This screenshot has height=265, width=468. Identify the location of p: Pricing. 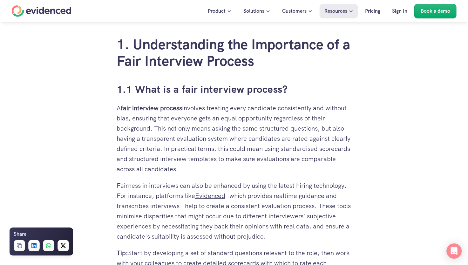
(372, 11).